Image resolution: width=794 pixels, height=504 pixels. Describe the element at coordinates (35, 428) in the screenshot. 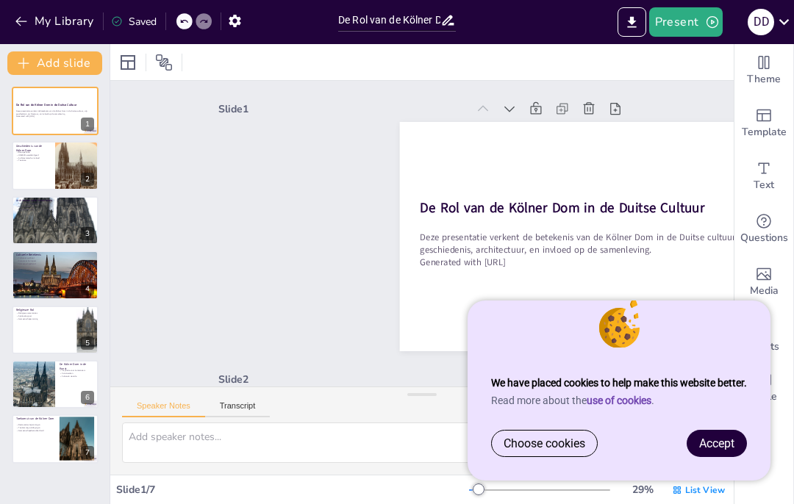

I see `p: Toekomstige uitdagingen` at that location.